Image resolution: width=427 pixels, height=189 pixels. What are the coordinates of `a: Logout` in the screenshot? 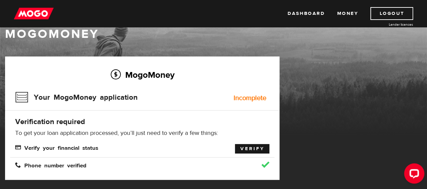 It's located at (392, 14).